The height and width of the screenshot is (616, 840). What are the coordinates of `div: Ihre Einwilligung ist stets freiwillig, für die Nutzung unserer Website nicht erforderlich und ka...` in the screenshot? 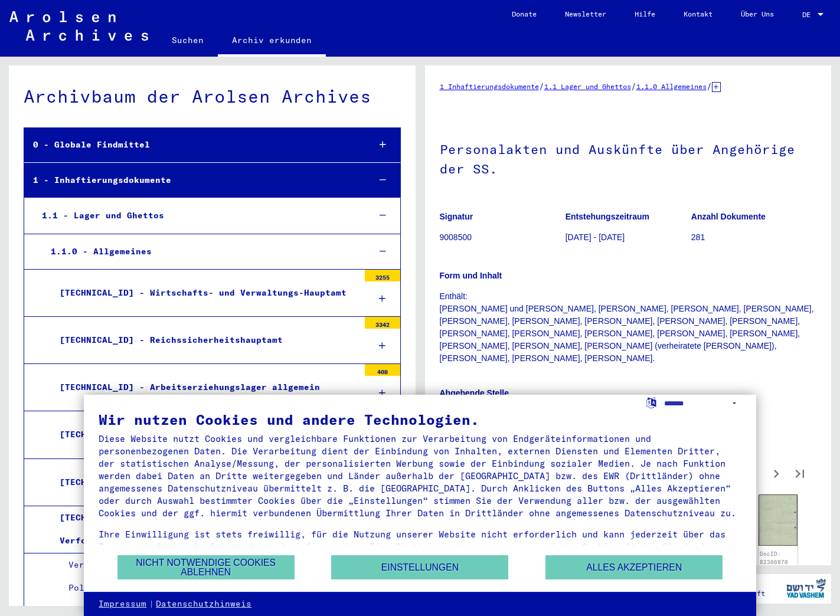 It's located at (420, 546).